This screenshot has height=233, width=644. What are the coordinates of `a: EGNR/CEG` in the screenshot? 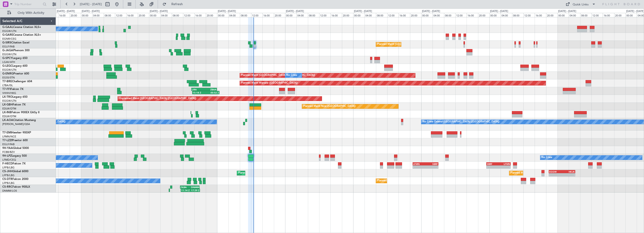 It's located at (10, 39).